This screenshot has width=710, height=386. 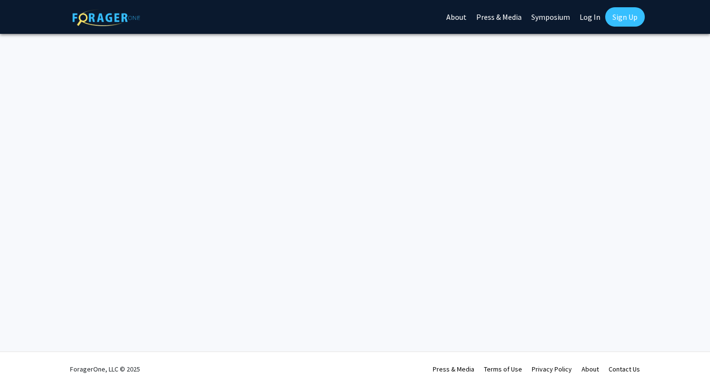 I want to click on a: Press & Media, so click(x=454, y=369).